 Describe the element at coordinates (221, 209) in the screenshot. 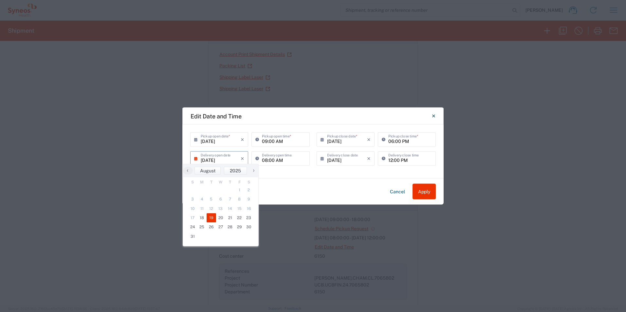

I see `span: 13` at that location.